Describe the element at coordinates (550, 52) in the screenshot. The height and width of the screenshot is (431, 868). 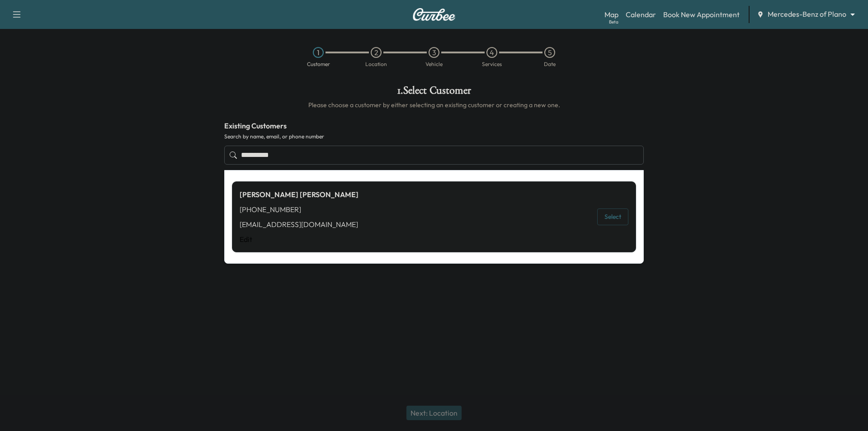
I see `div: 5` at that location.